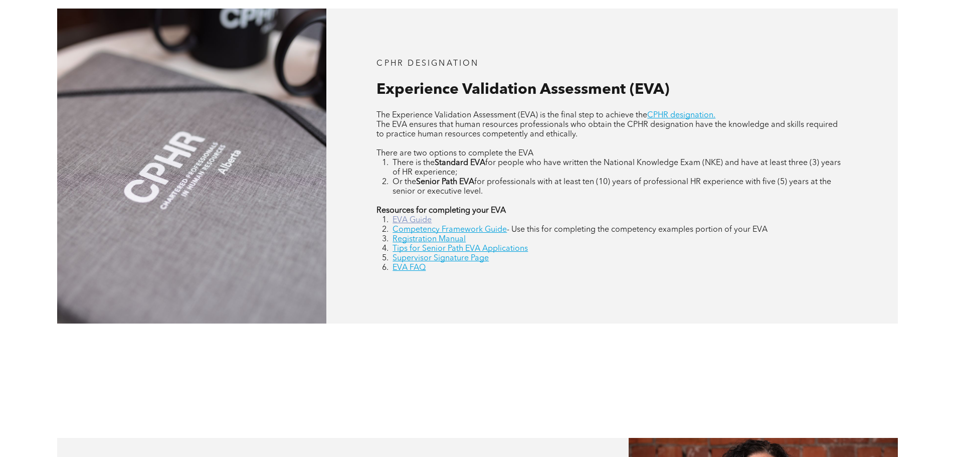 The height and width of the screenshot is (457, 955). What do you see at coordinates (429, 239) in the screenshot?
I see `a: Registration Manual` at bounding box center [429, 239].